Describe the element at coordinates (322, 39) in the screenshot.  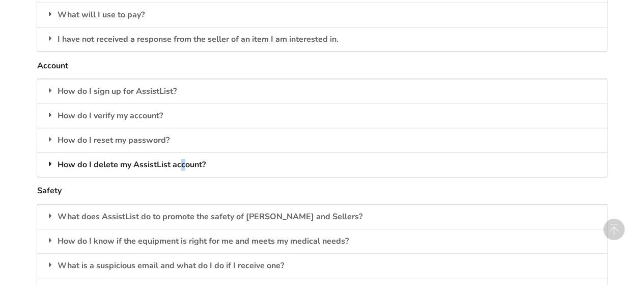
I see `div: I have not received a response from the seller of an item I am interested in.` at that location.